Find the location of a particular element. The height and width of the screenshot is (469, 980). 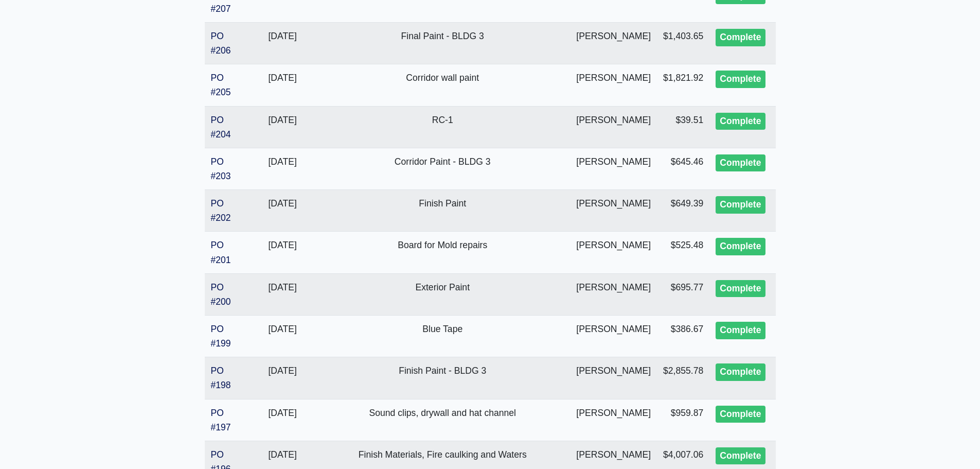

td: $1,403.65 is located at coordinates (683, 43).